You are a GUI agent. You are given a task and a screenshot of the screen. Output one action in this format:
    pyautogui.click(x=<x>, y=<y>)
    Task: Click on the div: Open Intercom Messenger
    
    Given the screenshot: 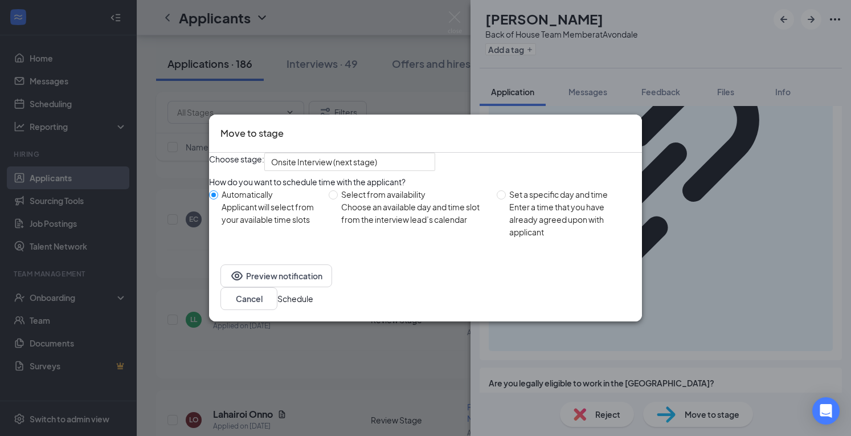 What is the action you would take?
    pyautogui.click(x=826, y=411)
    